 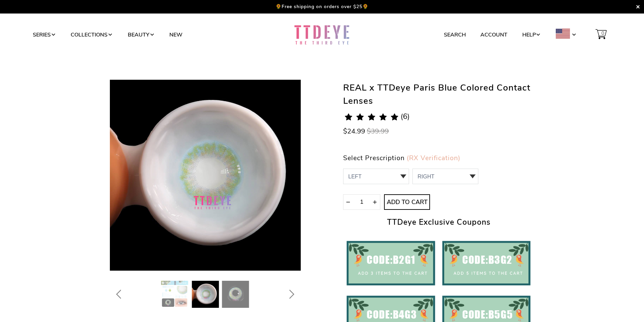 What do you see at coordinates (438, 222) in the screenshot?
I see `h2: TTDeye Exclusive Coupons` at bounding box center [438, 222].